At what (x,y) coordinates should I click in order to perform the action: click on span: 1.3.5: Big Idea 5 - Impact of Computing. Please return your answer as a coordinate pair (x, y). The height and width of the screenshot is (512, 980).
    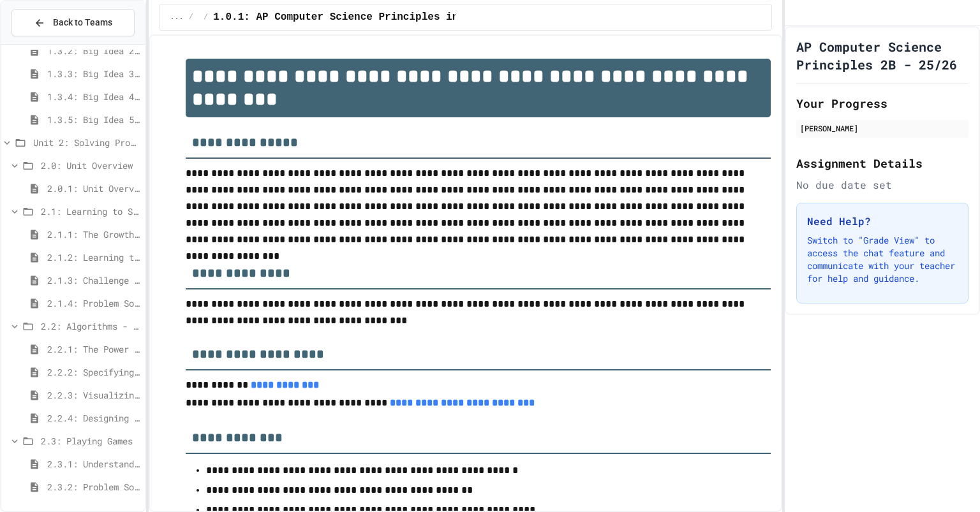
    Looking at the image, I should click on (93, 119).